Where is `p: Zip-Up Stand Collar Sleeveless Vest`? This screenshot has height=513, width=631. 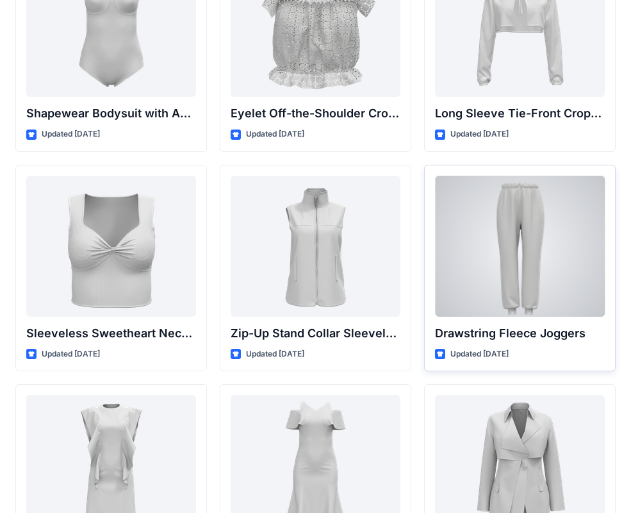
p: Zip-Up Stand Collar Sleeveless Vest is located at coordinates (315, 333).